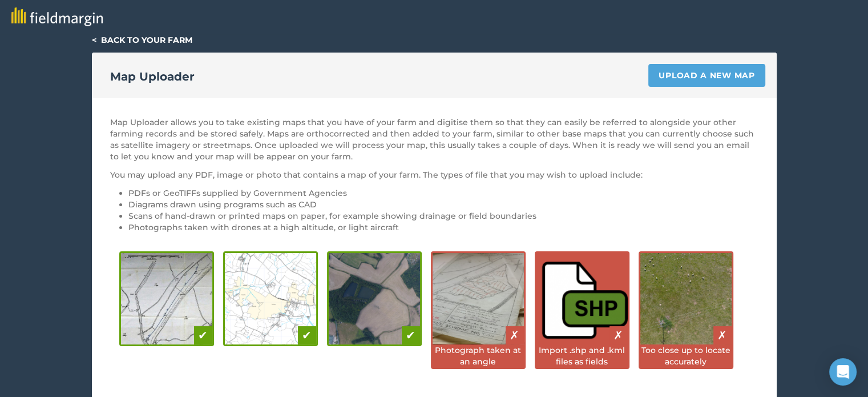 This screenshot has width=868, height=397. I want to click on li: Diagrams drawn using programs such as CAD, so click(443, 205).